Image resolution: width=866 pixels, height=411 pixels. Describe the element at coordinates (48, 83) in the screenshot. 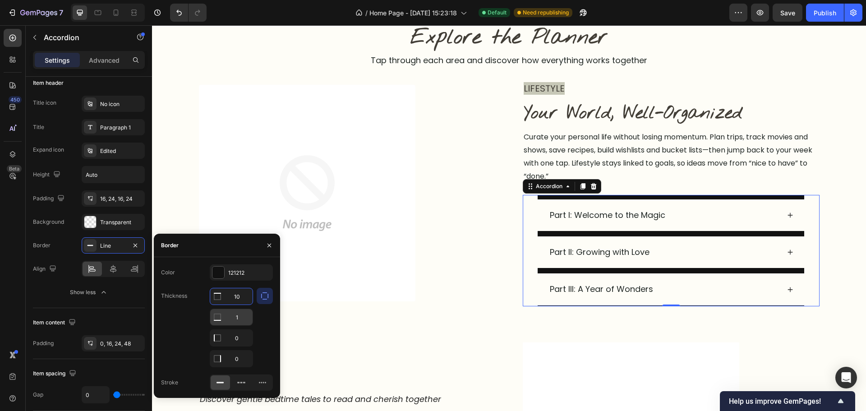

I see `div: Item header` at that location.